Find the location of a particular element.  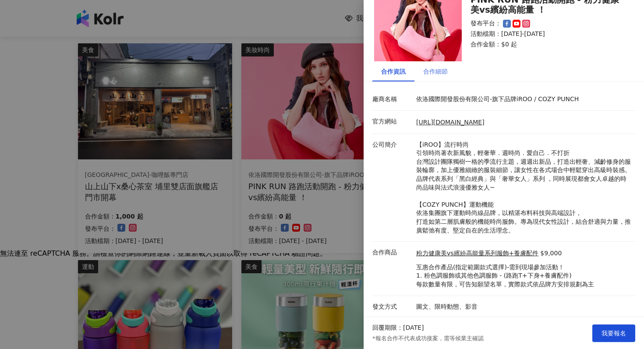

p: 依洛國際開發股份有限公司-旗下品牌iROO / COZY PUNCH is located at coordinates (524, 99).